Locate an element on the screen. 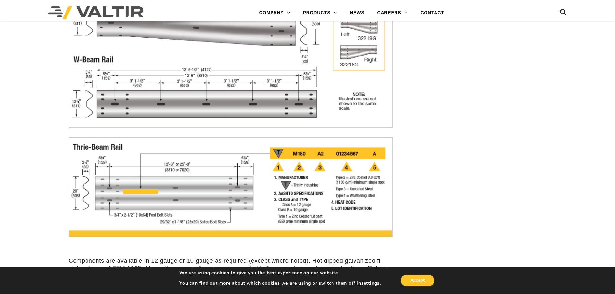  a: NEWS is located at coordinates (357, 13).